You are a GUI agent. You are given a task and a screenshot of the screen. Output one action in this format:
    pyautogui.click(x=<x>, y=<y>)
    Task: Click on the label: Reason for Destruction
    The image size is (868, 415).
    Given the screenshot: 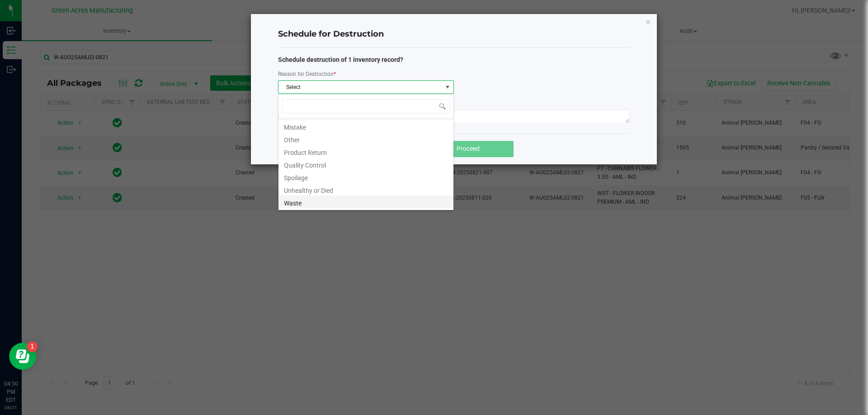 What is the action you would take?
    pyautogui.click(x=307, y=74)
    